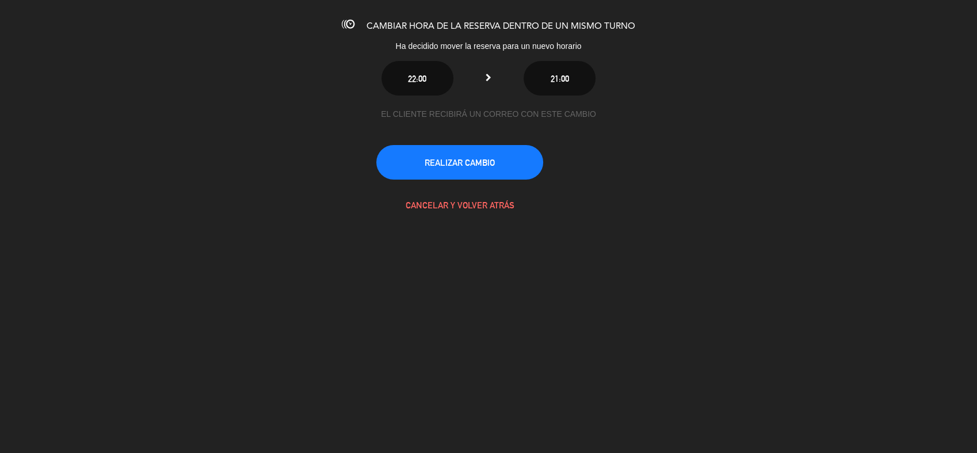 Image resolution: width=977 pixels, height=453 pixels. Describe the element at coordinates (500, 26) in the screenshot. I see `span: CAMBIAR HORA DE LA RESERVA DENTRO DE UN MISMO TURNO` at that location.